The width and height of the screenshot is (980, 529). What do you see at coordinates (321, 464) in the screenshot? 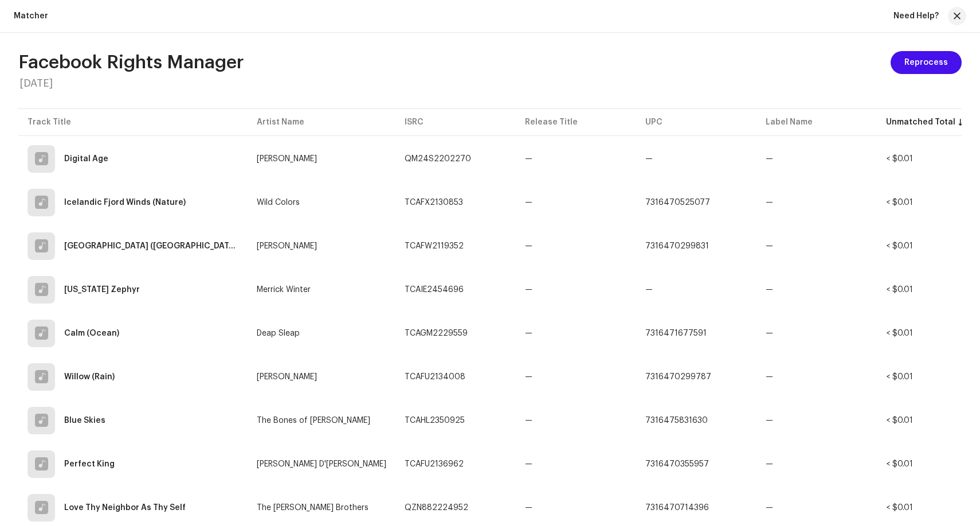
I see `span: Nicholas D'Andrea` at bounding box center [321, 464].